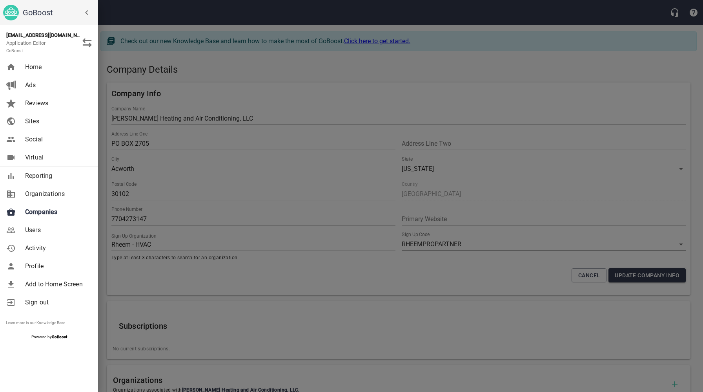  What do you see at coordinates (11, 13) in the screenshot?
I see `img: go_boost_head.png` at bounding box center [11, 13].